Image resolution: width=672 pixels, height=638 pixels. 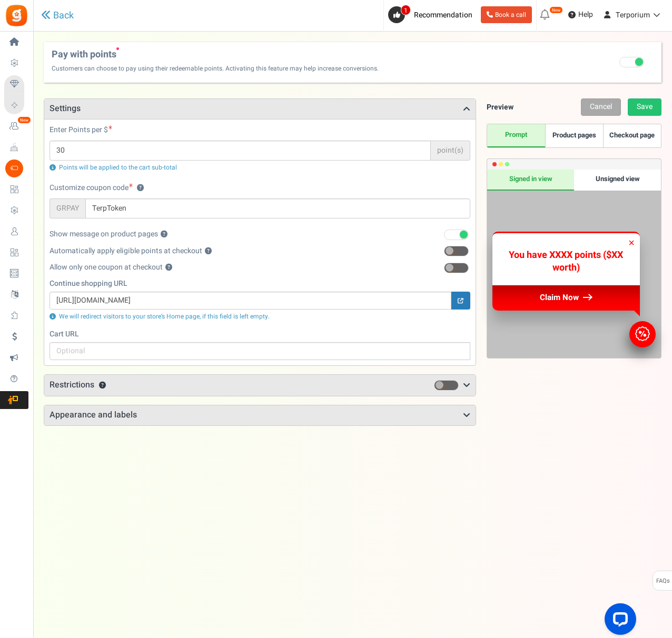 I want to click on label: Customize coupon code, so click(x=96, y=188).